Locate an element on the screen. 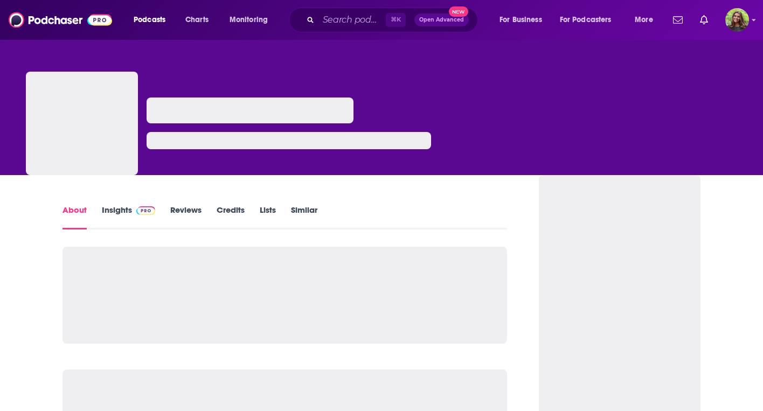 The width and height of the screenshot is (763, 411). span: Charts is located at coordinates (197, 20).